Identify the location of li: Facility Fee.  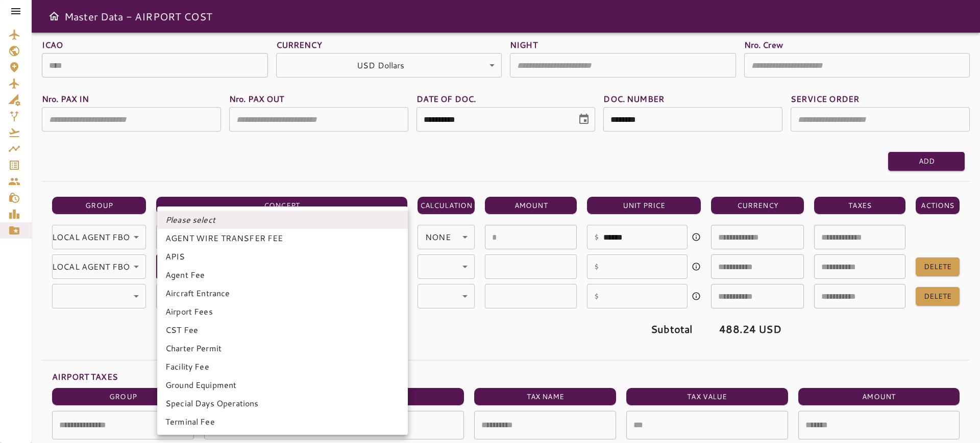
(282, 367).